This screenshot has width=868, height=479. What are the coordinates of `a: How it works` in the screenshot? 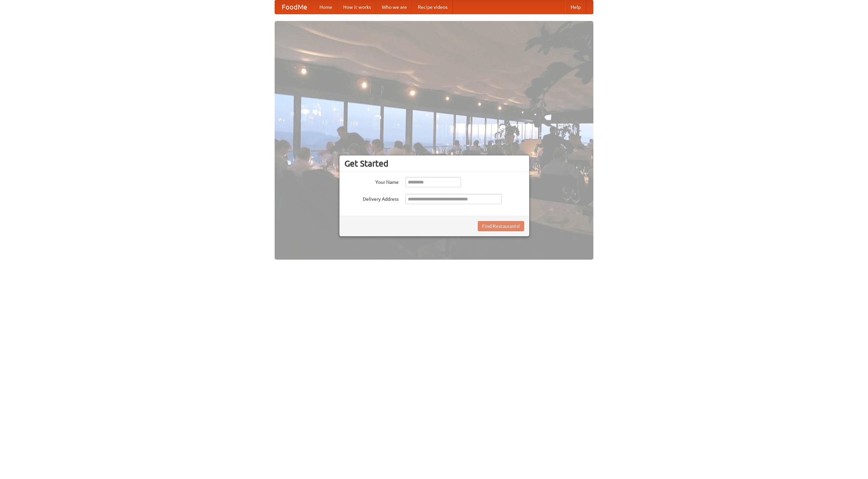 It's located at (357, 7).